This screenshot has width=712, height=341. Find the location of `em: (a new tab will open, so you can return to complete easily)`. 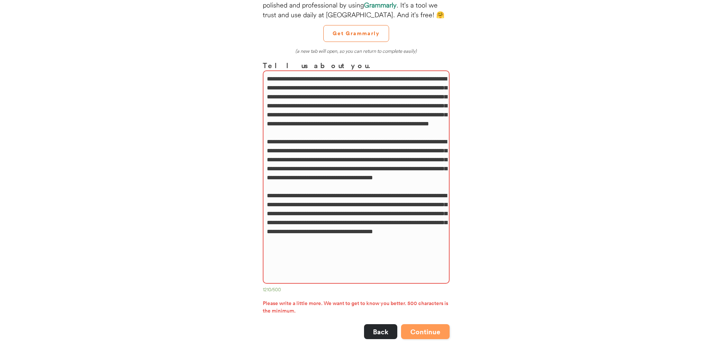

em: (a new tab will open, so you can return to complete easily) is located at coordinates (356, 51).